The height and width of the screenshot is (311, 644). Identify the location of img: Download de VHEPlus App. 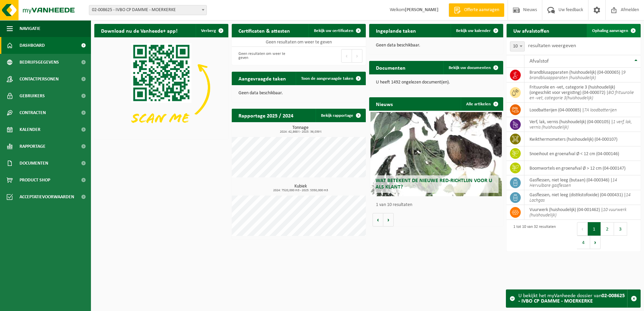
(161, 88).